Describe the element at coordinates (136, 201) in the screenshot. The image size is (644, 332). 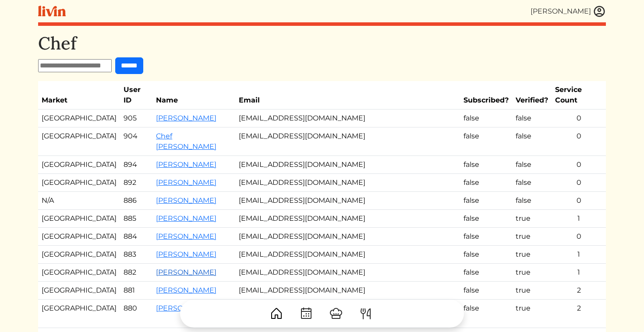
I see `td: 886` at that location.